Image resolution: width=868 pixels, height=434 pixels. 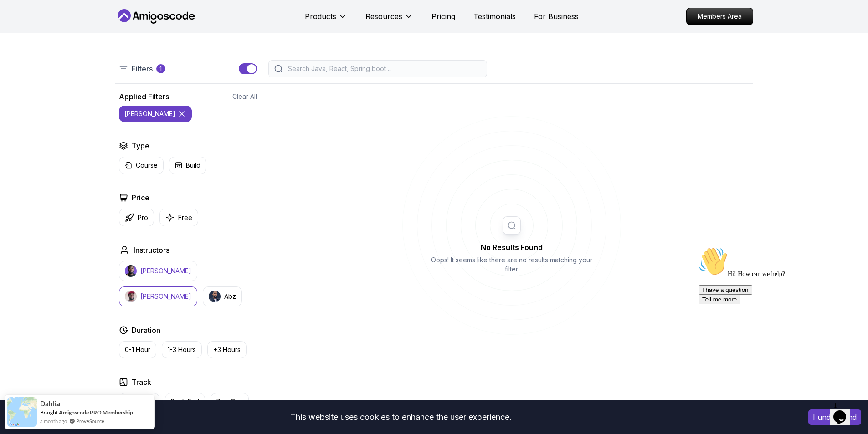 I want to click on p: Dev Ops, so click(x=230, y=402).